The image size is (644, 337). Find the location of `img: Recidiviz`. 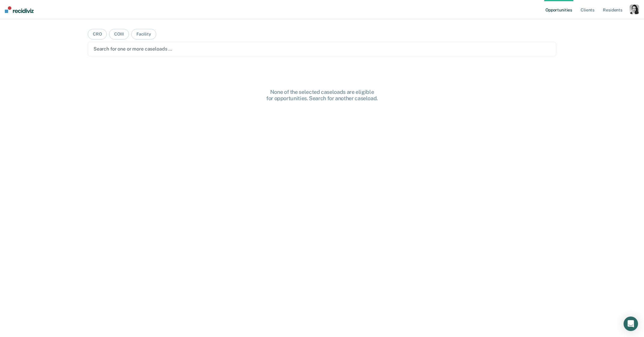

img: Recidiviz is located at coordinates (19, 10).